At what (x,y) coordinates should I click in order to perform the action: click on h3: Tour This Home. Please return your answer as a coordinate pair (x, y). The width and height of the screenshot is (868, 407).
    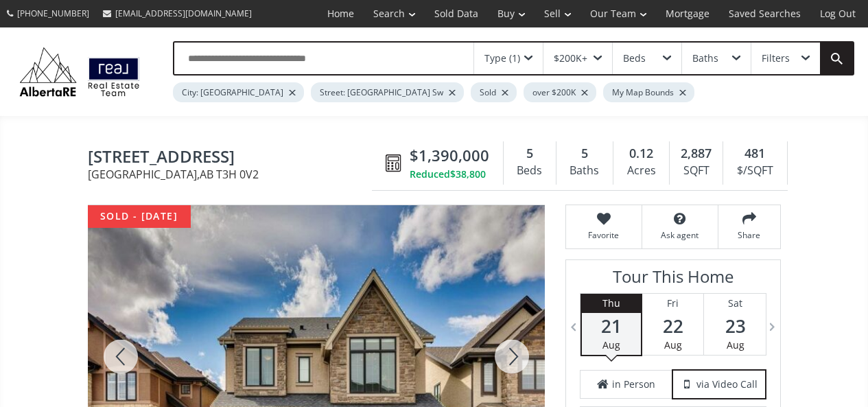
    Looking at the image, I should click on (673, 280).